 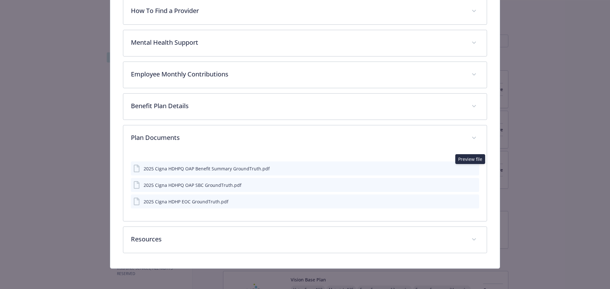 What do you see at coordinates (305, 240) in the screenshot?
I see `div: Resources` at bounding box center [305, 240].